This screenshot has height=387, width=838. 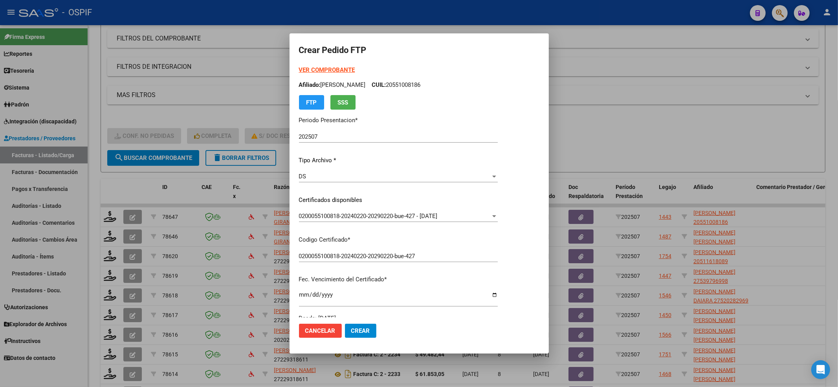 I want to click on span: FTP, so click(x=311, y=103).